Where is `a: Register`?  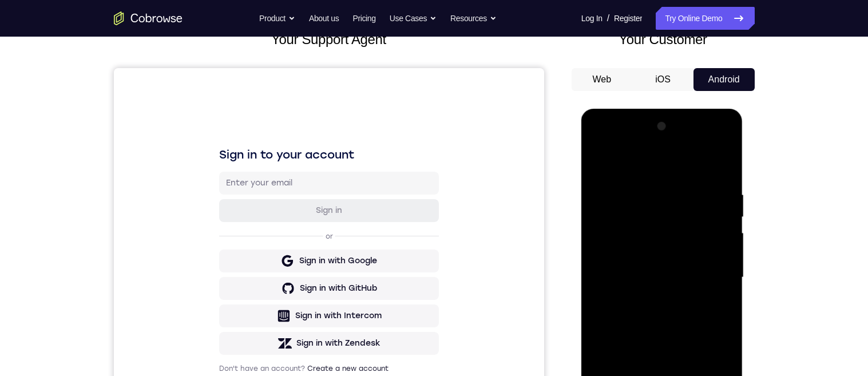
a: Register is located at coordinates (627, 18).